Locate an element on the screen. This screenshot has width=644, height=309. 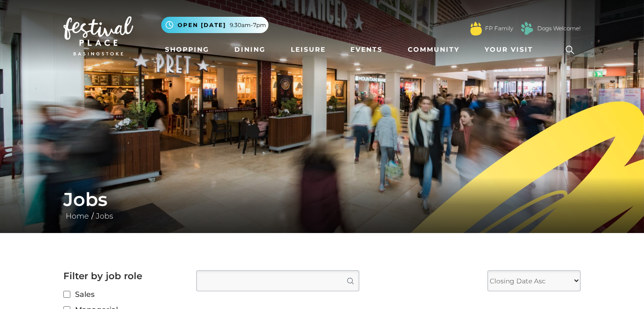
a: Home is located at coordinates (78, 216).